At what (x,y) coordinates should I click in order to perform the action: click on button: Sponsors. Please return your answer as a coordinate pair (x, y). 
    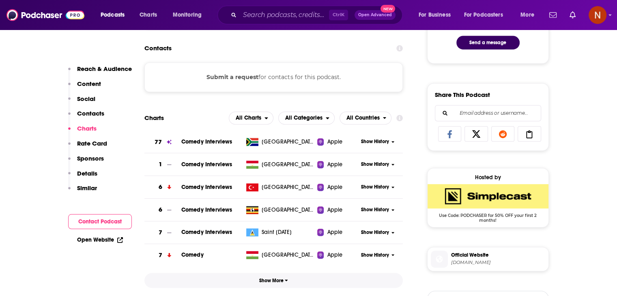
    Looking at the image, I should click on (86, 162).